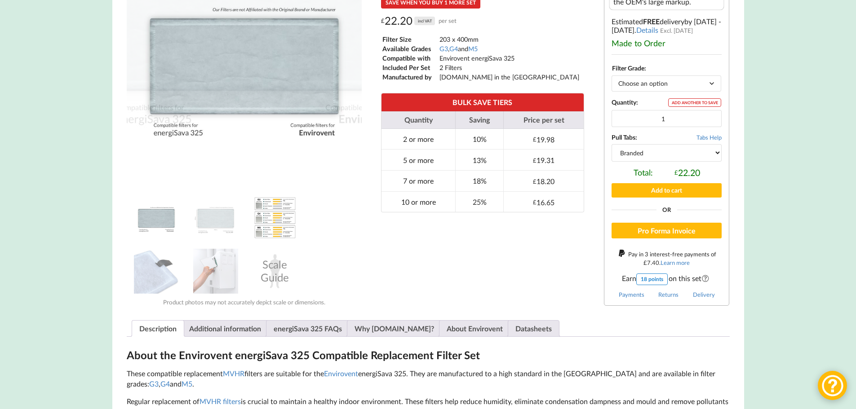 This screenshot has width=856, height=409. I want to click on span: Total:, so click(643, 173).